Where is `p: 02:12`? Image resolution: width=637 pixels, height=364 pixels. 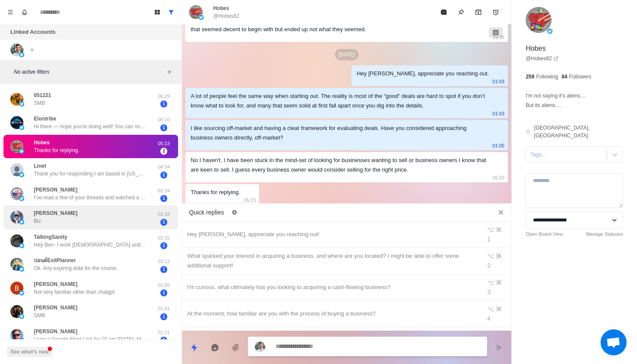 p: 02:12 is located at coordinates (164, 262).